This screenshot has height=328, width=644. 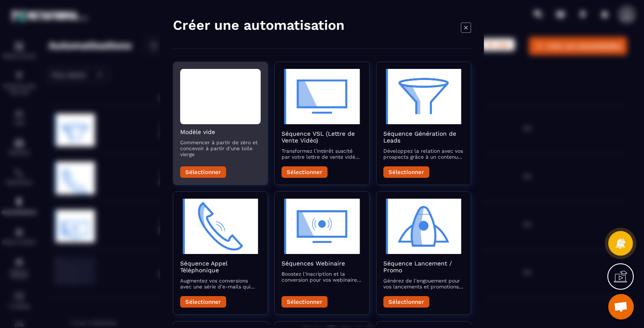 I want to click on p: Générez de l'engouement pour vos lancements et promotions avec une séquence d’e-mails captivante ..., so click(x=424, y=284).